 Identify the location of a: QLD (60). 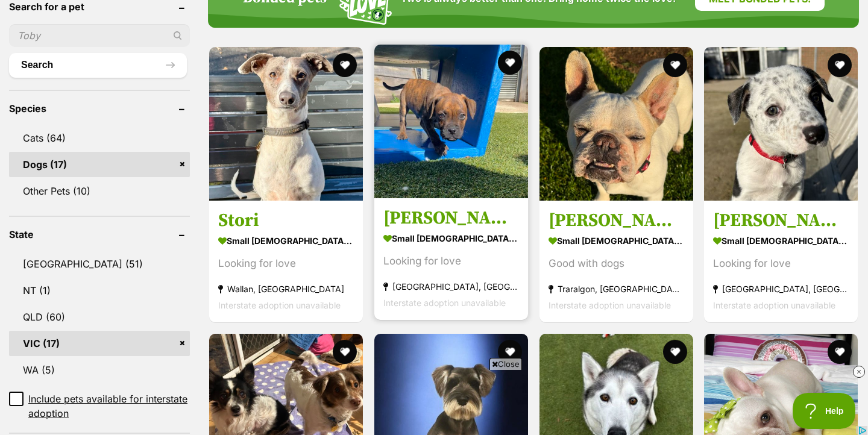
(99, 317).